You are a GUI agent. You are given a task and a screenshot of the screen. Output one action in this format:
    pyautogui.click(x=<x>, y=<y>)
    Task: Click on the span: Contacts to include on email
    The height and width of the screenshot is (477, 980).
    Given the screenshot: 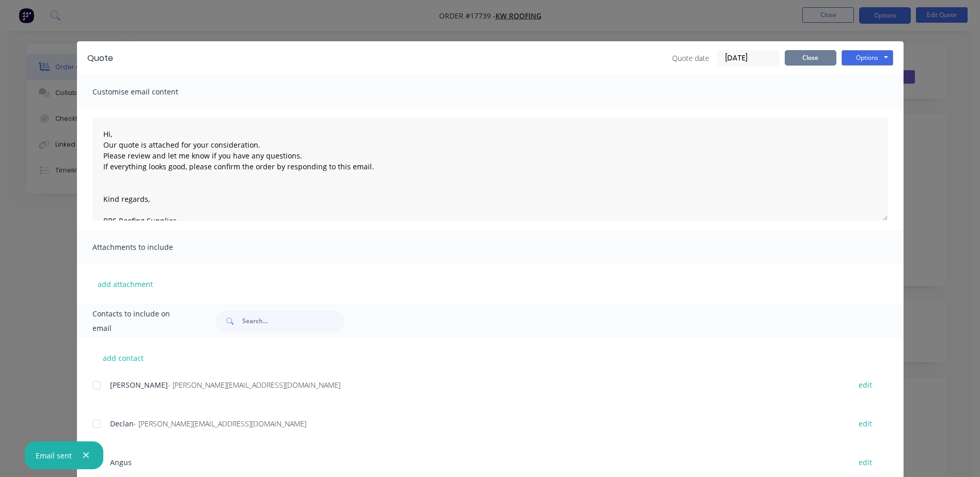 What is the action you would take?
    pyautogui.click(x=141, y=321)
    